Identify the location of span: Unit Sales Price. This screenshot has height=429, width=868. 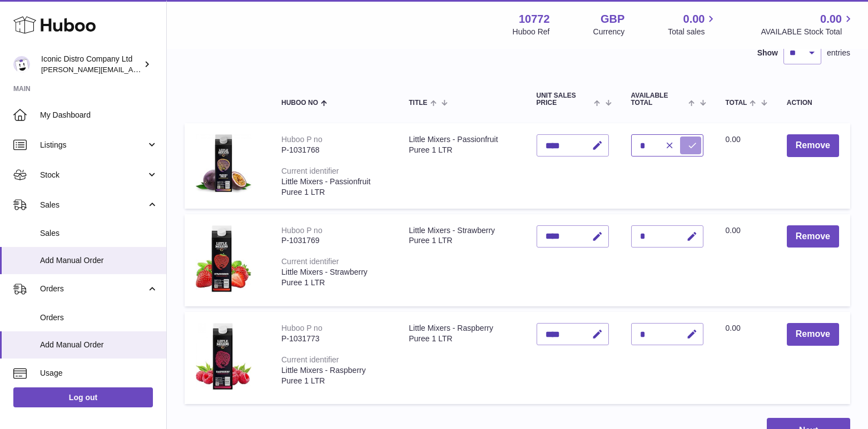
(563, 100).